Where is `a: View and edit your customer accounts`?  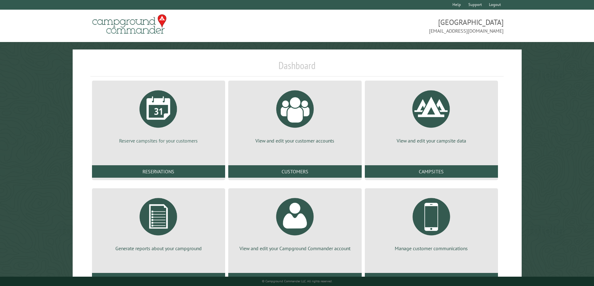
a: View and edit your customer accounts is located at coordinates (295, 115).